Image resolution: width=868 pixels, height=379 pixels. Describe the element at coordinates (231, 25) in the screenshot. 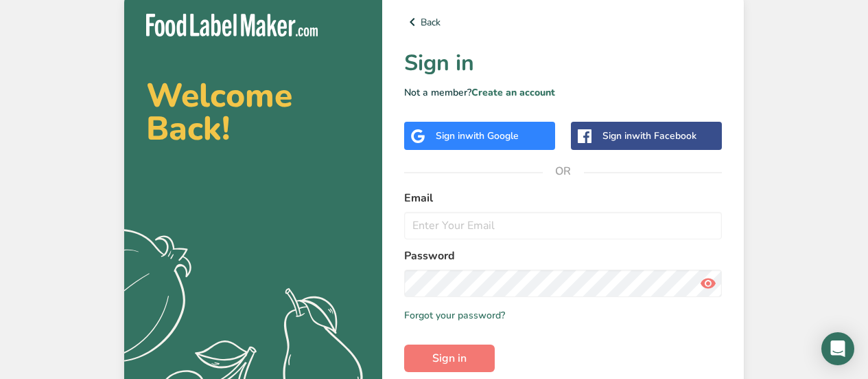

I see `img: Food Label Maker` at that location.